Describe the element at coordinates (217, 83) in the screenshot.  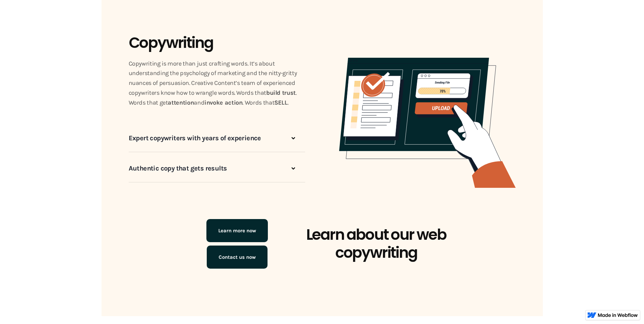
I see `p: Copywriting is more than just crafting words. It’s about understanding the psychology of marketin...` at that location.